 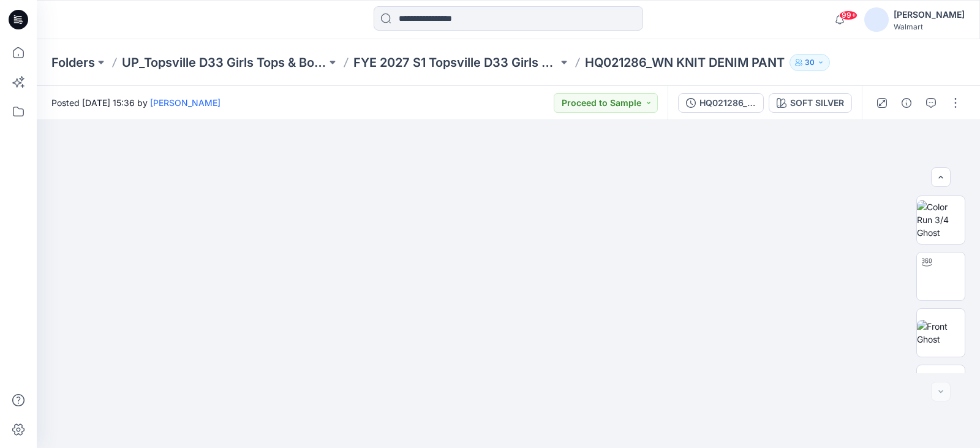 I want to click on a: UP_Topsville D33 Girls Tops & Bottoms, so click(x=224, y=62).